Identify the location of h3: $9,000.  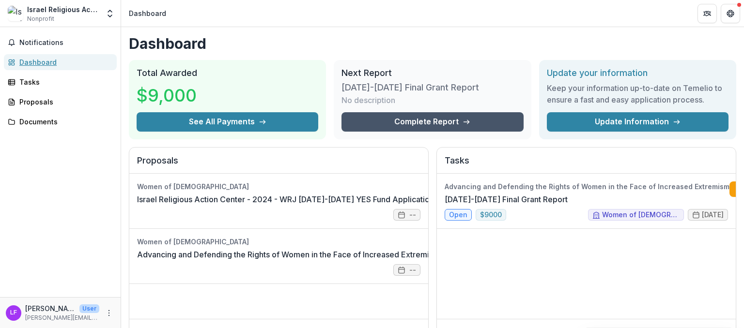
(173, 95).